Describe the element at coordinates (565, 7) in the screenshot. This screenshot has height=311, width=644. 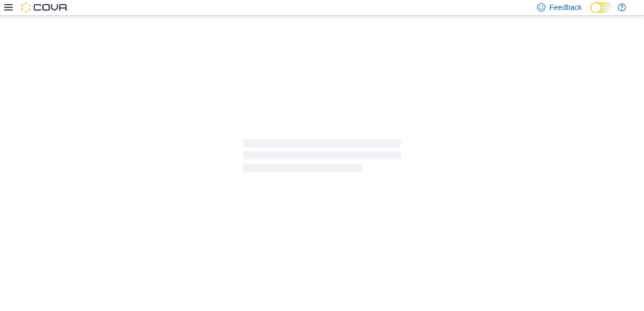
I see `span: Feedback` at that location.